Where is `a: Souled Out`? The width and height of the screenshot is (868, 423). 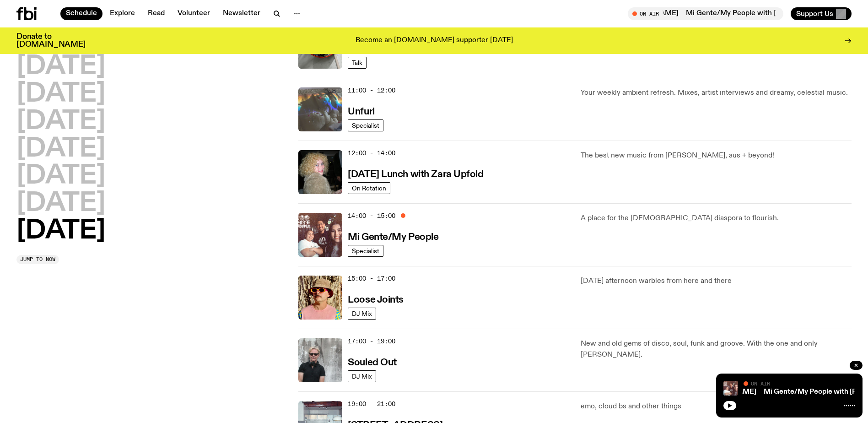 a: Souled Out is located at coordinates (372, 361).